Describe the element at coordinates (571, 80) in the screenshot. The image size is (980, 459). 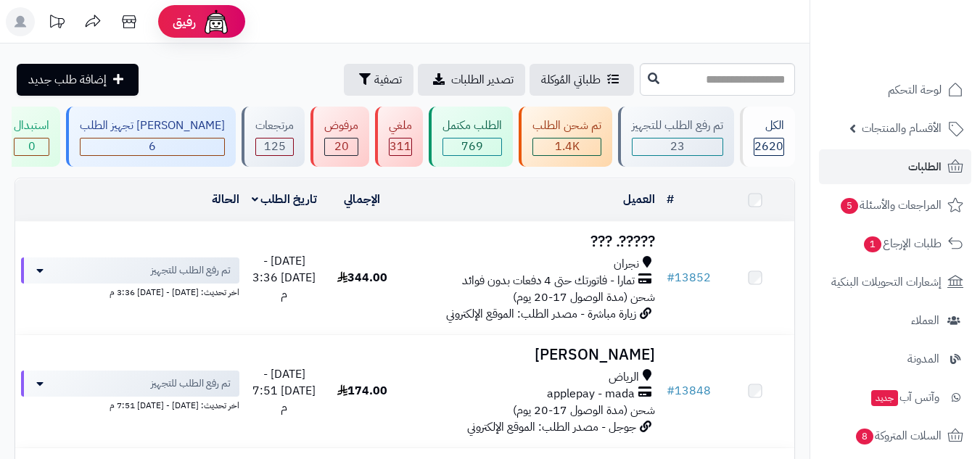
I see `span: طلباتي المُوكلة` at that location.